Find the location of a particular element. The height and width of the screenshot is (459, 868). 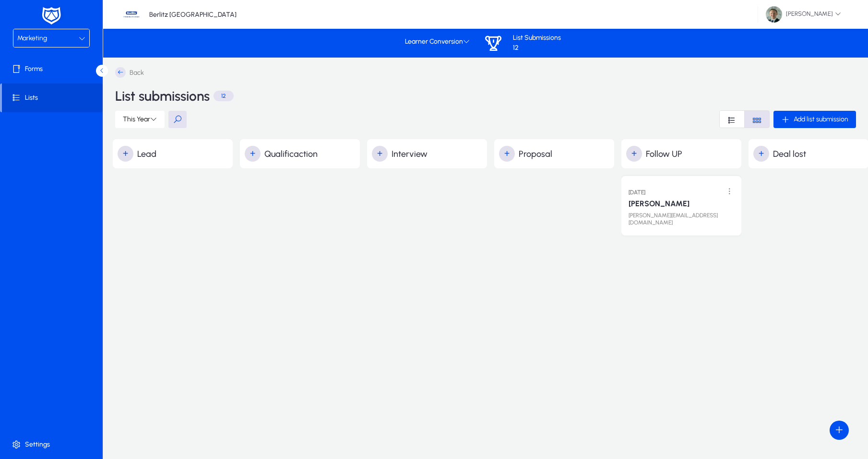

span: Add list submission is located at coordinates (821, 119).